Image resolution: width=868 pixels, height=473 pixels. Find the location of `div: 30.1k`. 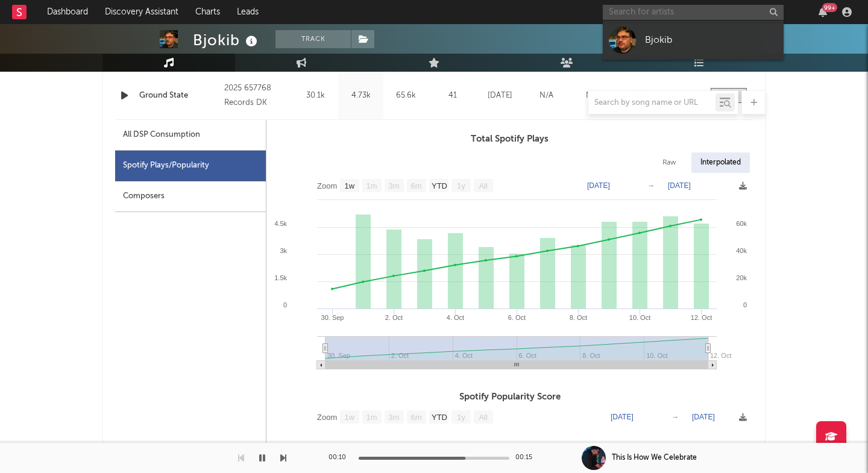

div: 30.1k is located at coordinates (316, 96).